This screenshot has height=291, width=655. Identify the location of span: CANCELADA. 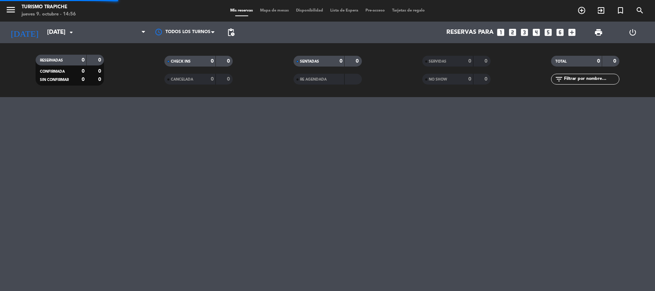
(182, 80).